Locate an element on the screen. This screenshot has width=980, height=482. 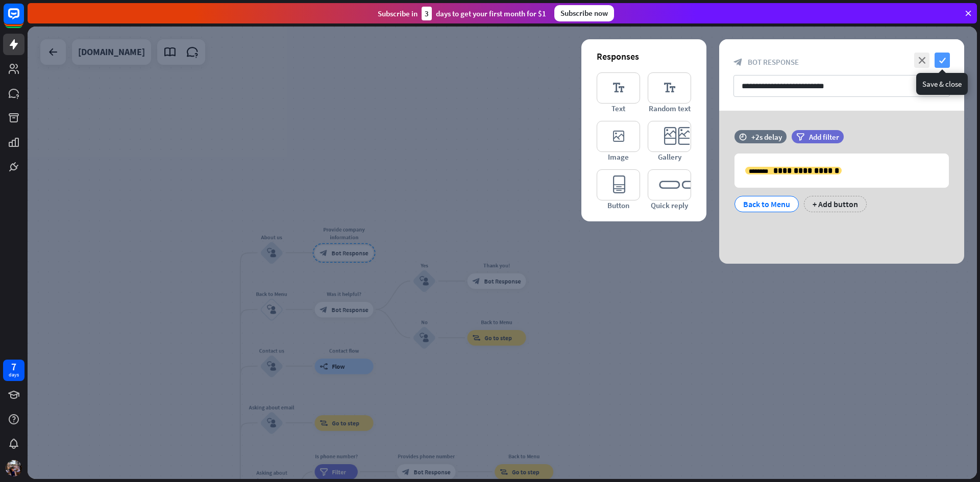
div: Subscribe now is located at coordinates (584, 13).